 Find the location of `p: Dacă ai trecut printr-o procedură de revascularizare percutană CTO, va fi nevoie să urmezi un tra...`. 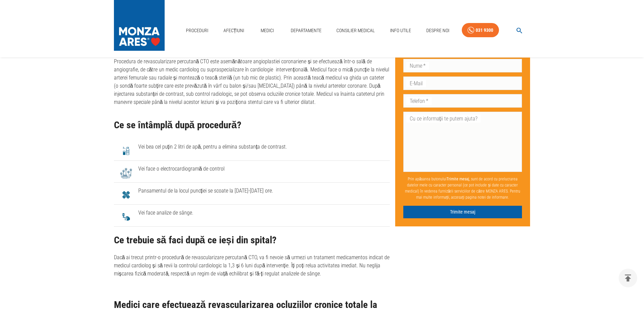

p: Dacă ai trecut printr-o procedură de revascularizare percutană CTO, va fi nevoie să urmezi un tra... is located at coordinates (252, 266).